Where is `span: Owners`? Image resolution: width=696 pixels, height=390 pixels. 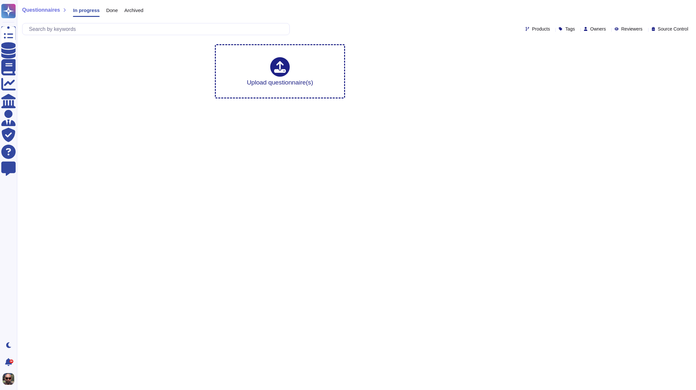 span: Owners is located at coordinates (598, 29).